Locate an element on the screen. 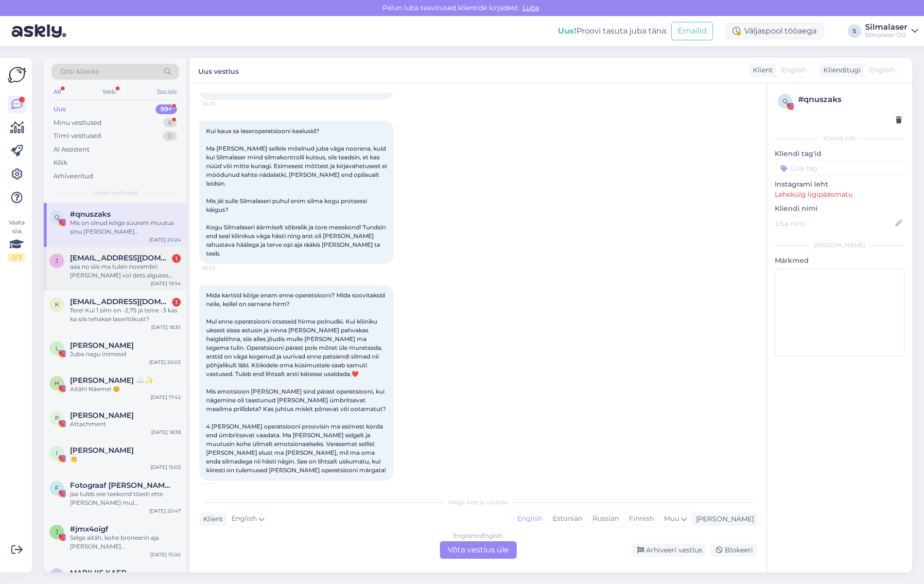  a: SilmalaserSilmalaser OÜ is located at coordinates (892, 31).